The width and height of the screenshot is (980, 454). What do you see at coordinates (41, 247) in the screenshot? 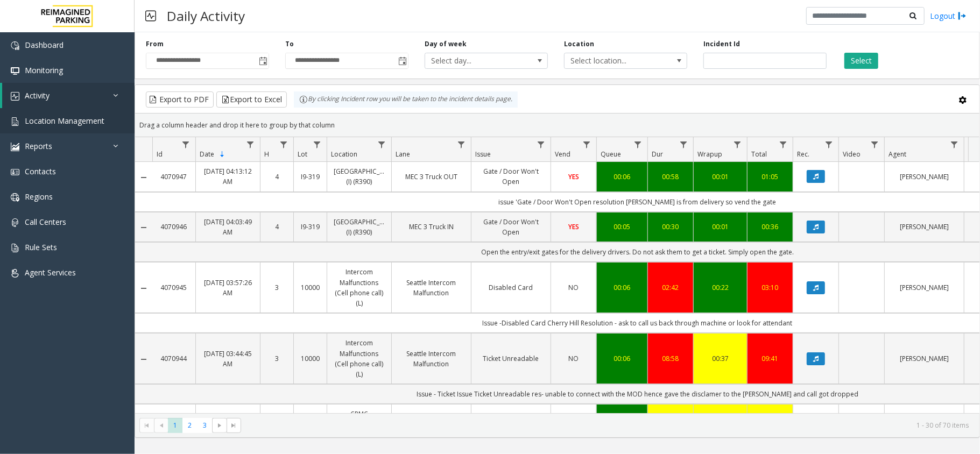
I see `span: Rule Sets` at bounding box center [41, 247].